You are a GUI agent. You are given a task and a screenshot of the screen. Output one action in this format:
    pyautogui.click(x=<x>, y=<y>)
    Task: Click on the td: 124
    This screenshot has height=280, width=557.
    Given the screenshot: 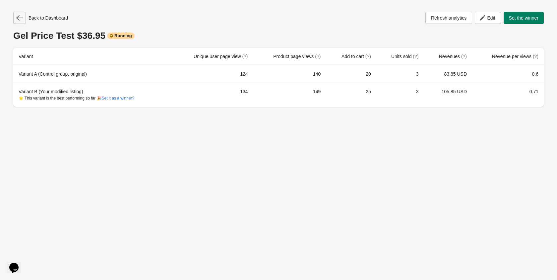 What is the action you would take?
    pyautogui.click(x=212, y=74)
    